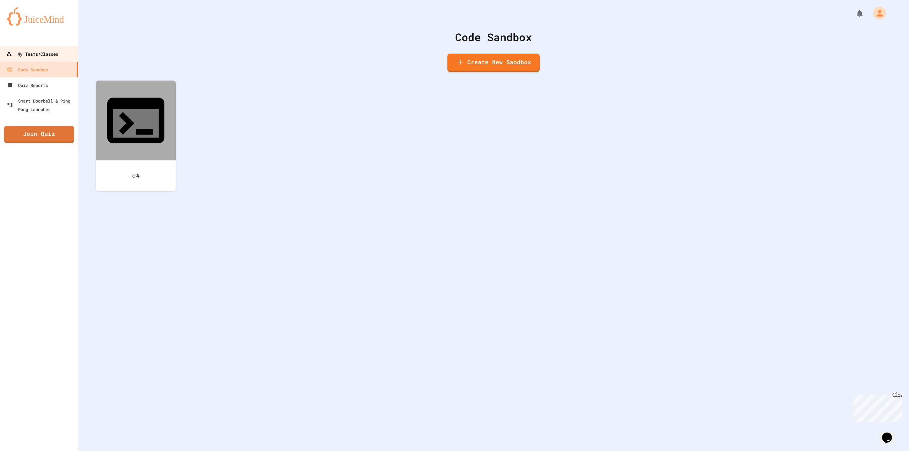  What do you see at coordinates (26, 24) in the screenshot?
I see `div: Chat with us now!Close` at bounding box center [26, 24].